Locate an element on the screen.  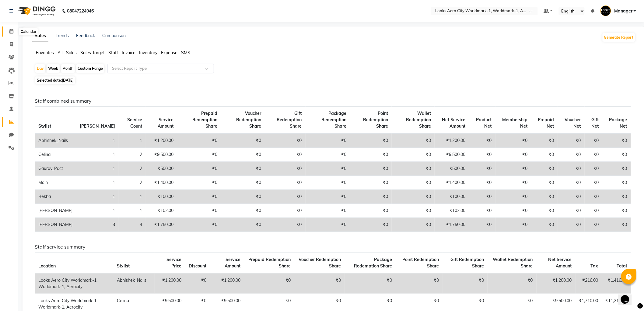
td: 3 is located at coordinates (98, 225).